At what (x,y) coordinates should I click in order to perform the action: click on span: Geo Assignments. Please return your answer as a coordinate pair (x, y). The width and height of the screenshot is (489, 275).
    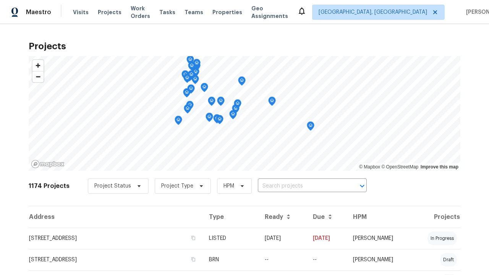
    Looking at the image, I should click on (270, 12).